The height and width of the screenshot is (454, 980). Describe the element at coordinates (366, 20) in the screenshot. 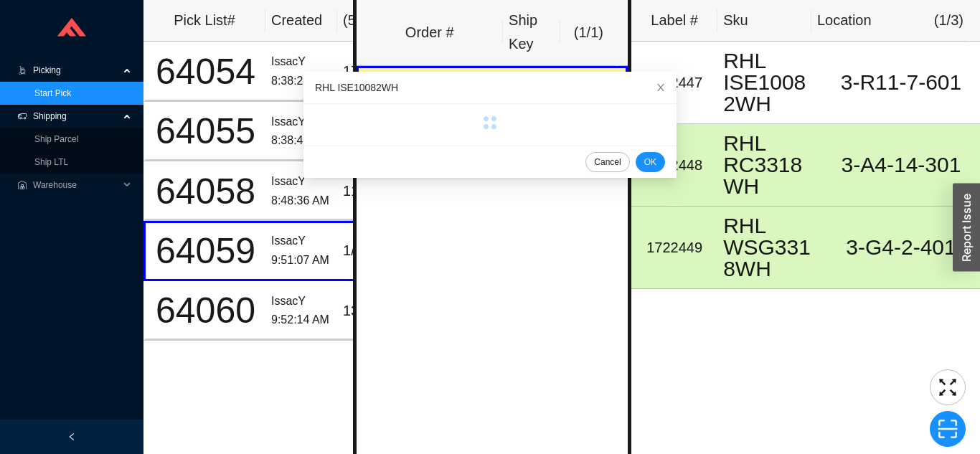

I see `div: ( 5 )` at that location.